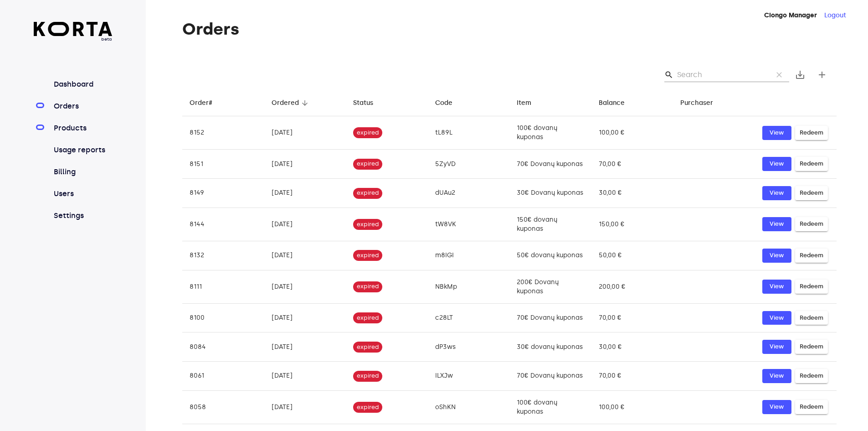  What do you see at coordinates (82, 150) in the screenshot?
I see `a: Usage reports` at bounding box center [82, 150].